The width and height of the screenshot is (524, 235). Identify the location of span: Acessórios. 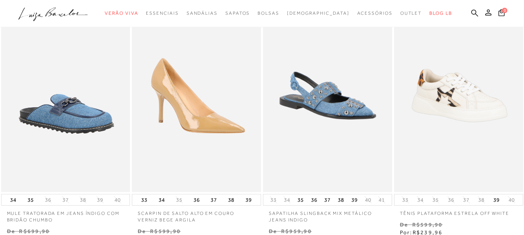
(375, 13).